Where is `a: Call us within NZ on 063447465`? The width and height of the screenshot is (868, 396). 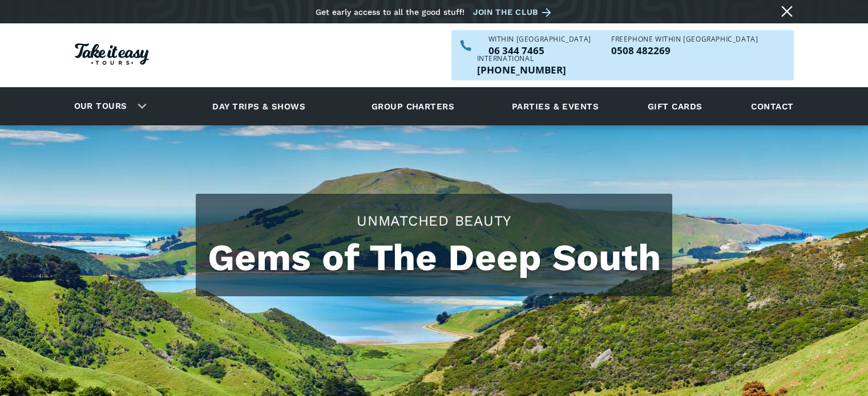 a: Call us within NZ on 063447465 is located at coordinates (540, 50).